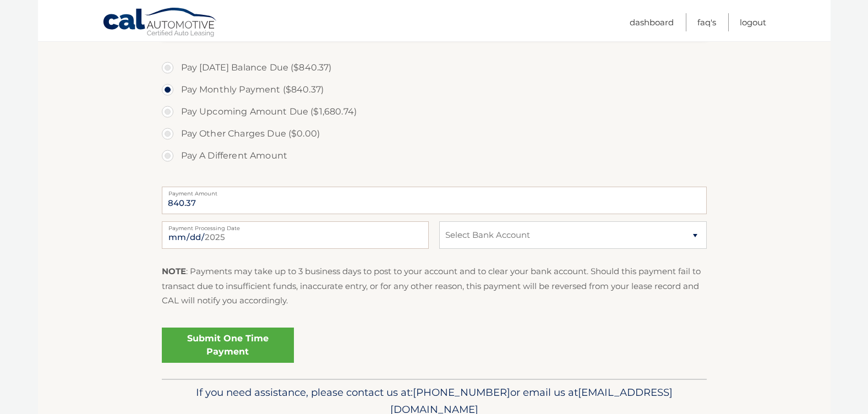 The height and width of the screenshot is (414, 868). What do you see at coordinates (434, 200) in the screenshot?
I see `input: Payment Amount` at bounding box center [434, 200].